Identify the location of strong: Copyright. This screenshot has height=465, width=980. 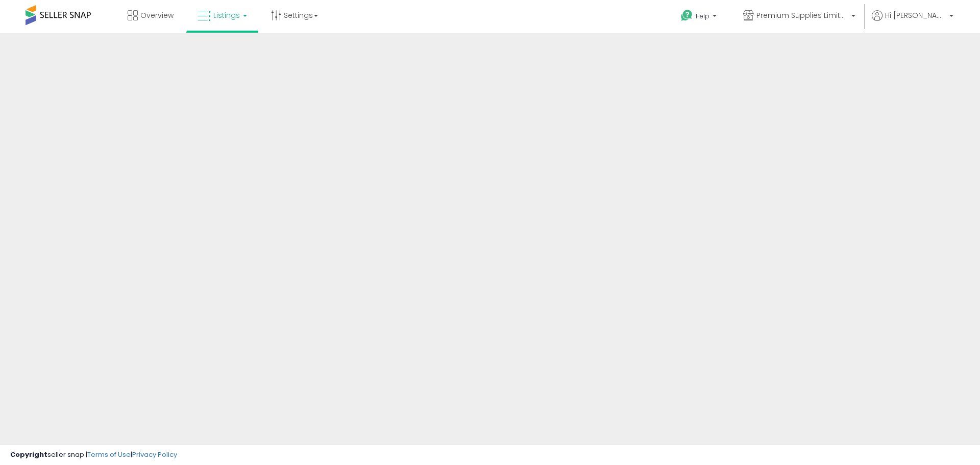
(29, 455).